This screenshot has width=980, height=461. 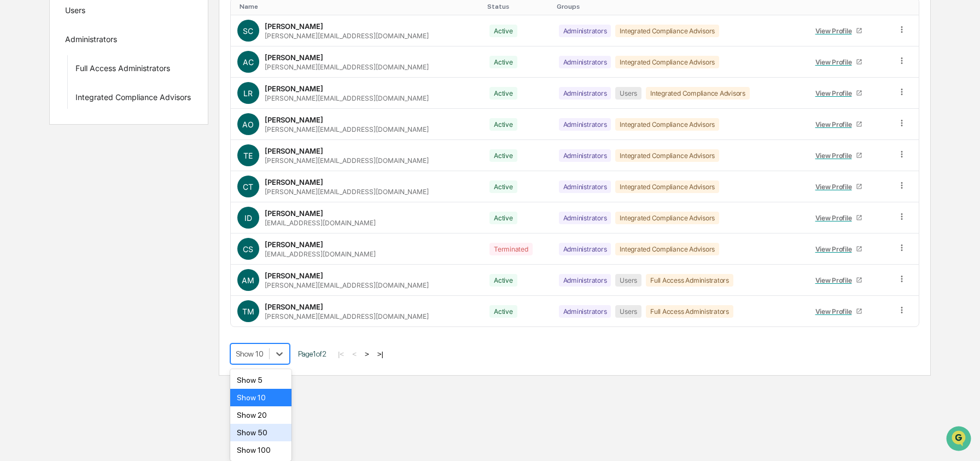 What do you see at coordinates (248, 249) in the screenshot?
I see `span: CS` at bounding box center [248, 249].